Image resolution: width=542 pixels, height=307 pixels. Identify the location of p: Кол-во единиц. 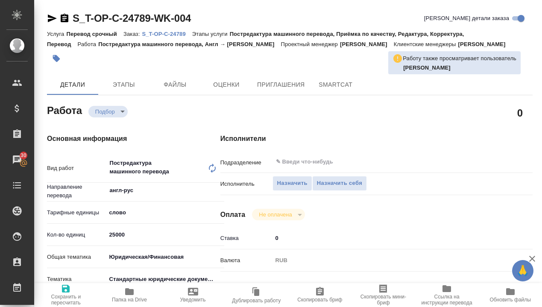
(76, 235).